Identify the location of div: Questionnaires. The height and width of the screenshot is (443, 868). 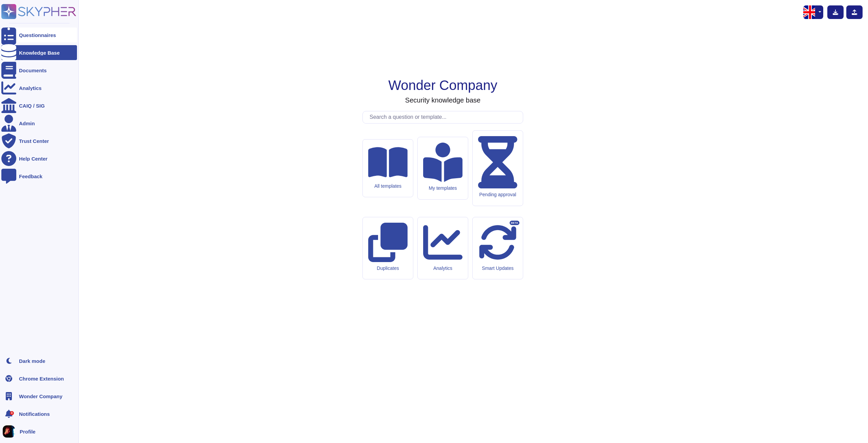
(37, 35).